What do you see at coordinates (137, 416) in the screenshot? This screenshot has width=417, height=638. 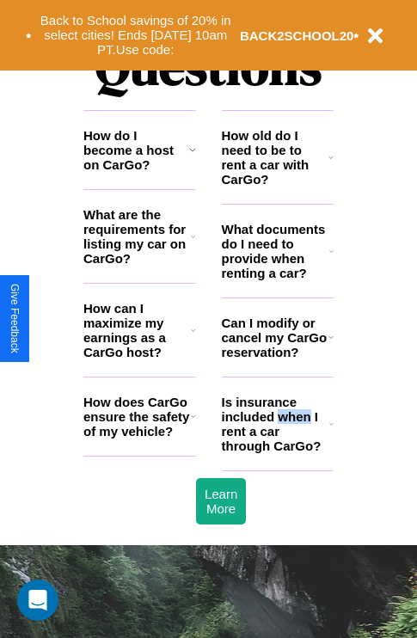 I see `h3: How does CarGo ensure the safety of my vehicle?` at bounding box center [137, 416].